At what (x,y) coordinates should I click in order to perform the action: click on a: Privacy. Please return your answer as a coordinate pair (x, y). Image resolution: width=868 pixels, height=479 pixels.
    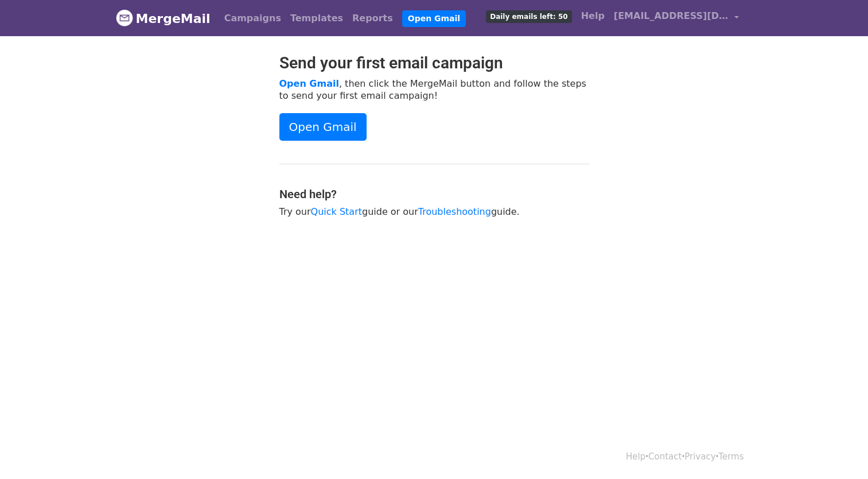
    Looking at the image, I should click on (700, 457).